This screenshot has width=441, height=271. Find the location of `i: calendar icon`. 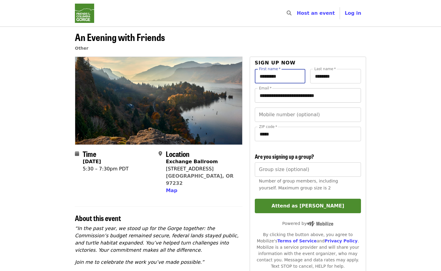

i: calendar icon is located at coordinates (77, 153).